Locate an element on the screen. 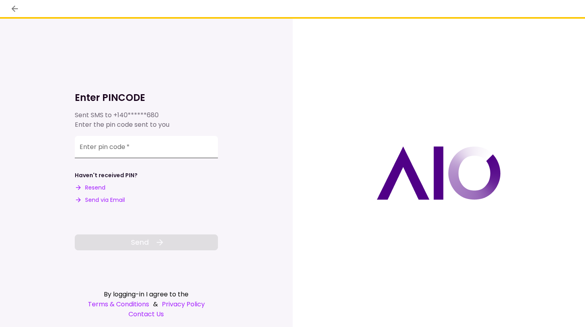  a: Privacy Policy is located at coordinates (183, 304).